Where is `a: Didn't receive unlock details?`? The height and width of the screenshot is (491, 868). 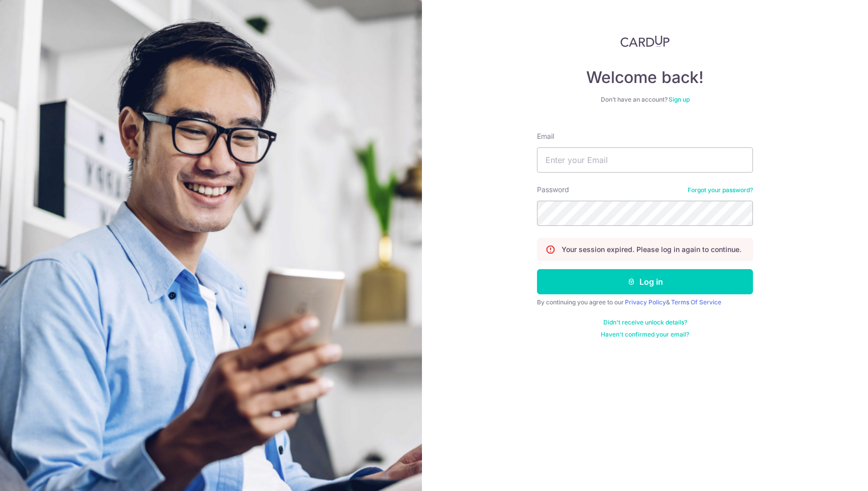 a: Didn't receive unlock details? is located at coordinates (645, 322).